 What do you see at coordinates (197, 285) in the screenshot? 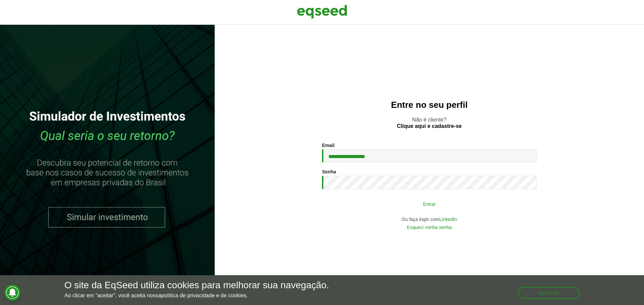
I see `h5: O site da EqSeed utiliza cookies para melhorar sua navegação.` at bounding box center [197, 285].